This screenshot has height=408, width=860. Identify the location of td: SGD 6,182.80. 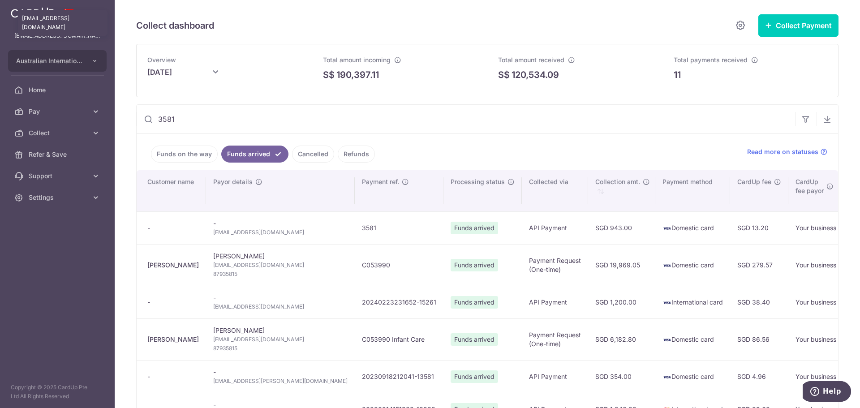
(622, 339).